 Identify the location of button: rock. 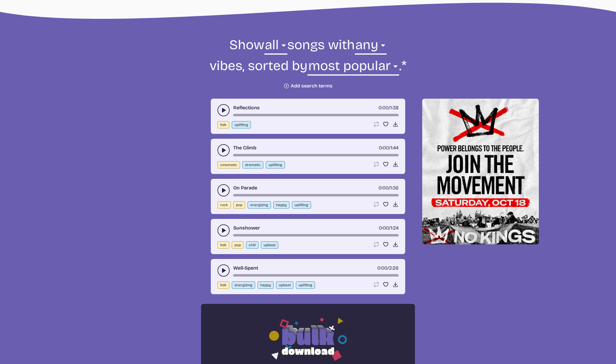
(225, 205).